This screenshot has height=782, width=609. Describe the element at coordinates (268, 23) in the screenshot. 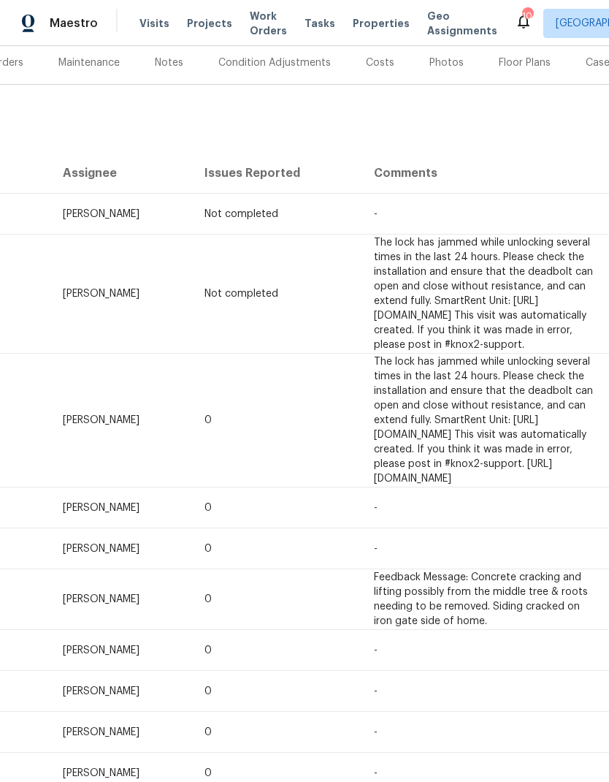

I see `span: Work Orders` at that location.